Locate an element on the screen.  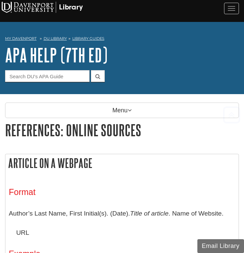
h2: Article on a Webpage is located at coordinates (122, 163).